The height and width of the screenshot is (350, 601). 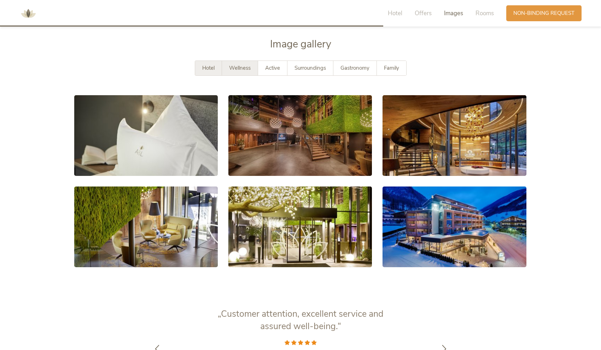 What do you see at coordinates (28, 13) in the screenshot?
I see `img: AMONTI & LUNARIS Wellness Resort` at bounding box center [28, 13].